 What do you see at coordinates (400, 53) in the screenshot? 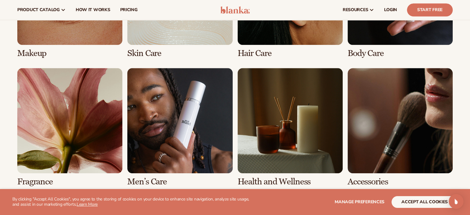
I see `h3: Body Care` at bounding box center [400, 53].